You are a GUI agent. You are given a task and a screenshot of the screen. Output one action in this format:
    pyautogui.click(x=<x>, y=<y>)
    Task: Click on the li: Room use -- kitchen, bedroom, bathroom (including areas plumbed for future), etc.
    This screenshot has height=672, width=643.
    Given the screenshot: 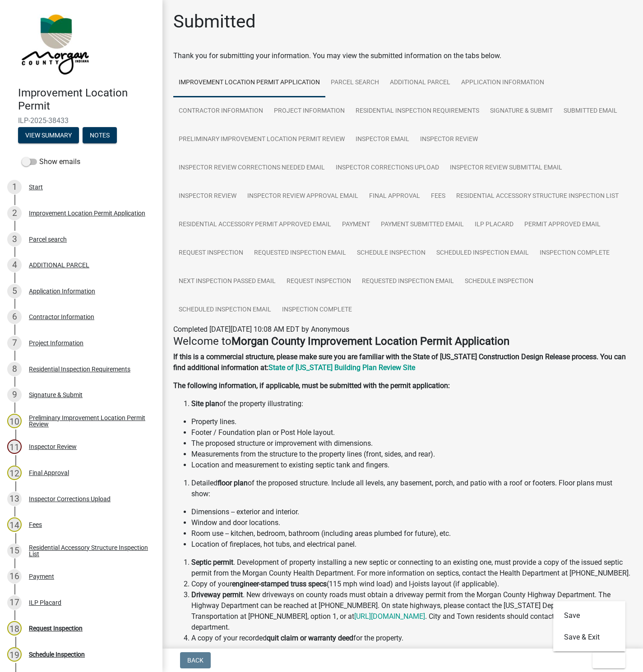 What is the action you would take?
    pyautogui.click(x=411, y=533)
    